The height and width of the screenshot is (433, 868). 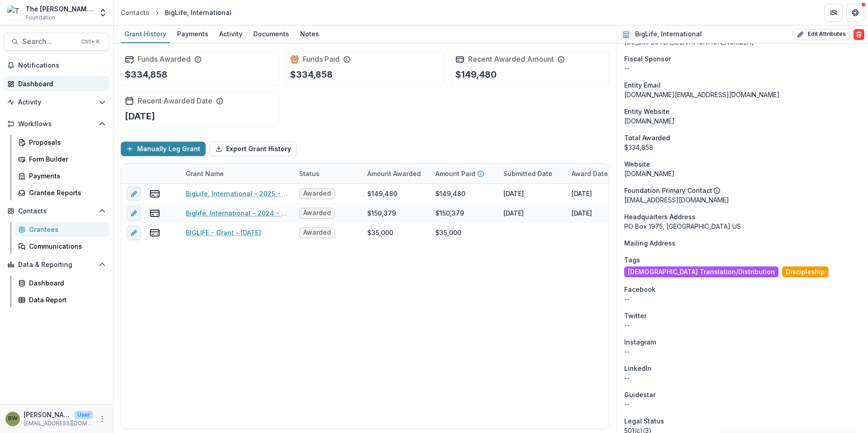 I want to click on span: Total Awarded, so click(x=647, y=137).